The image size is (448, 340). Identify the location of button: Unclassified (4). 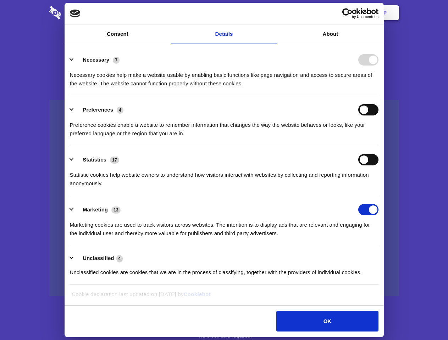
(99, 258).